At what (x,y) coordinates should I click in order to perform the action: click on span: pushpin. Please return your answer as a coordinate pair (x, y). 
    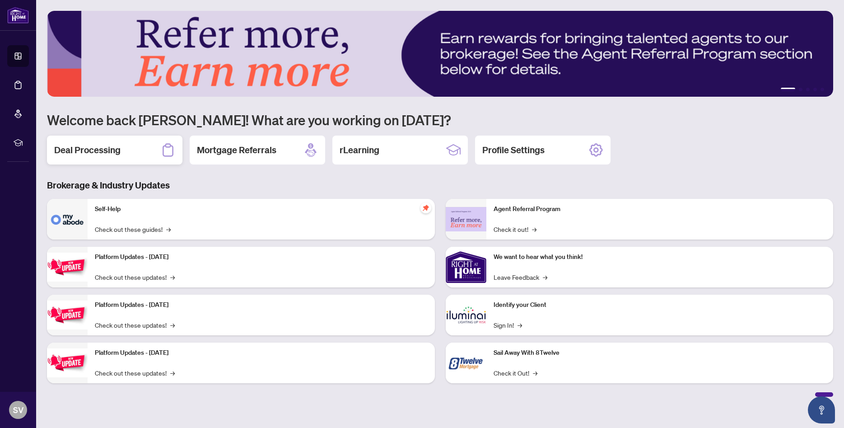
    Looking at the image, I should click on (426, 208).